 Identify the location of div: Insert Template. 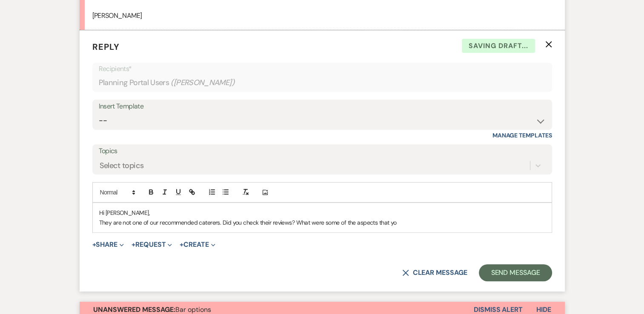
(322, 106).